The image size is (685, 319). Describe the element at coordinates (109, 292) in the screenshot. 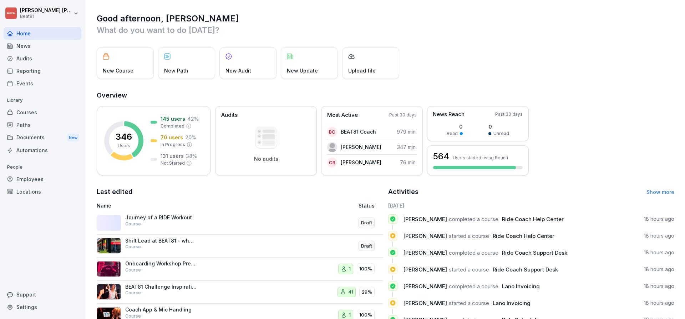

I see `img: z9qsab734t8wudqjjzarpkdd.png` at that location.